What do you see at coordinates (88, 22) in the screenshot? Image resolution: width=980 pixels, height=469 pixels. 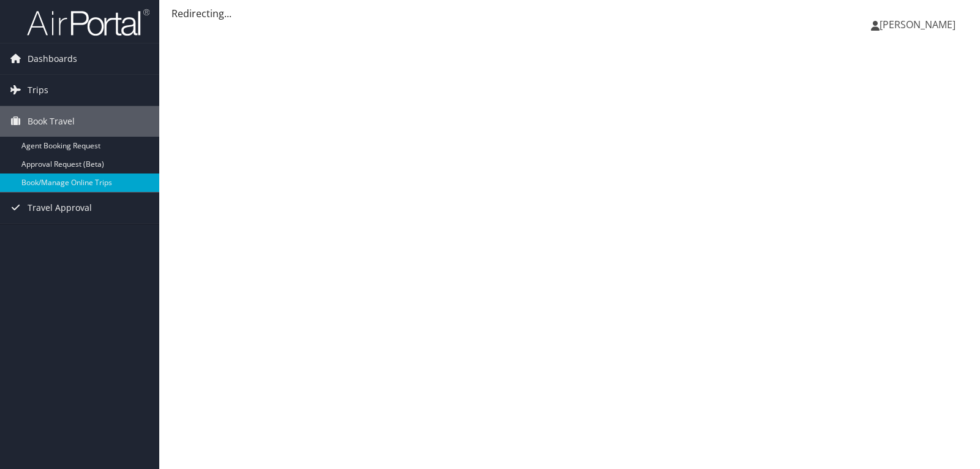 I see `img: airportal-logo.png` at bounding box center [88, 22].